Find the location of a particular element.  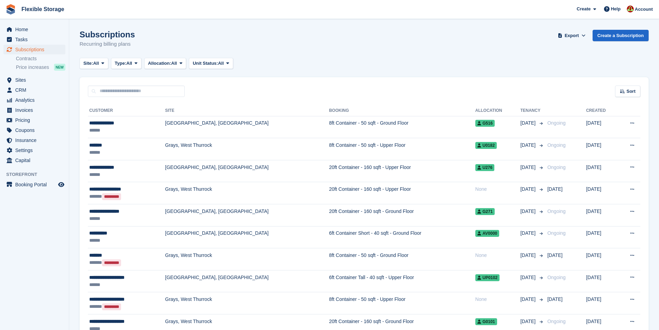

h1: Subscriptions is located at coordinates (107, 34).